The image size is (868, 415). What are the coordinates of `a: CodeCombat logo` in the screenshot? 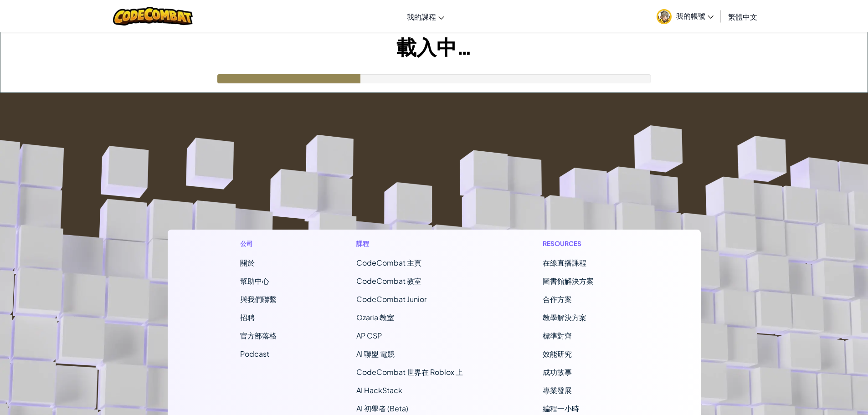 It's located at (153, 16).